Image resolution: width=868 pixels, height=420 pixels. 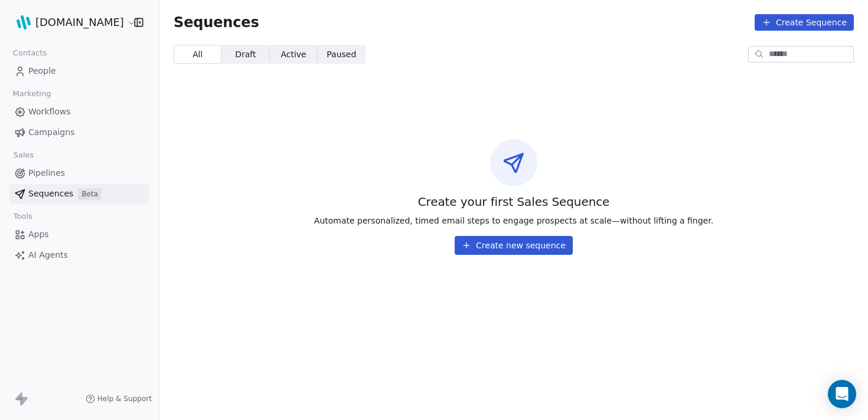 I want to click on span: Help & Support, so click(x=125, y=399).